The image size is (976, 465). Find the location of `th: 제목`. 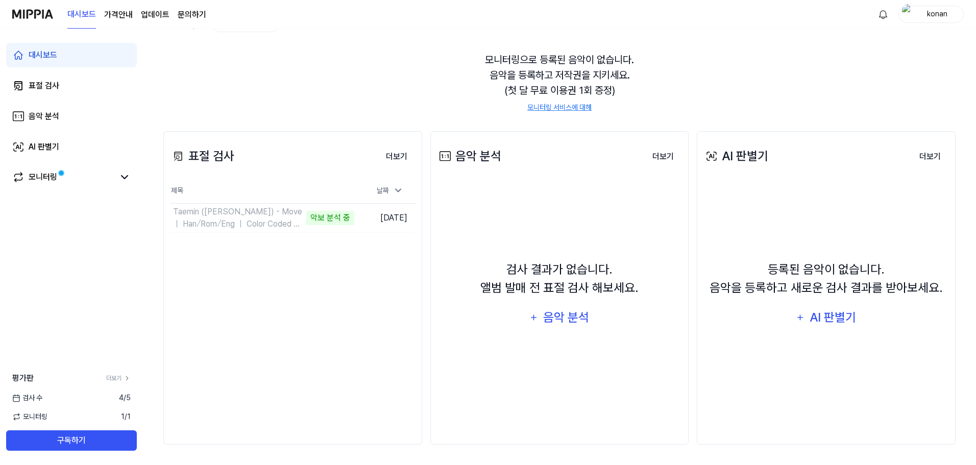

th: 제목 is located at coordinates (262, 191).